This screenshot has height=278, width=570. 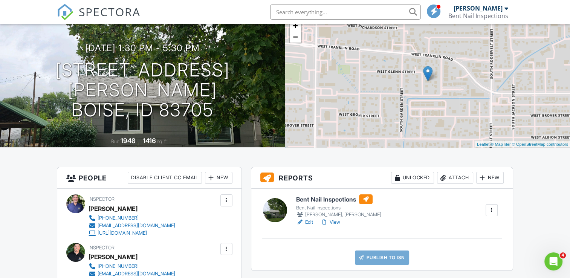 I want to click on a: View, so click(x=330, y=222).